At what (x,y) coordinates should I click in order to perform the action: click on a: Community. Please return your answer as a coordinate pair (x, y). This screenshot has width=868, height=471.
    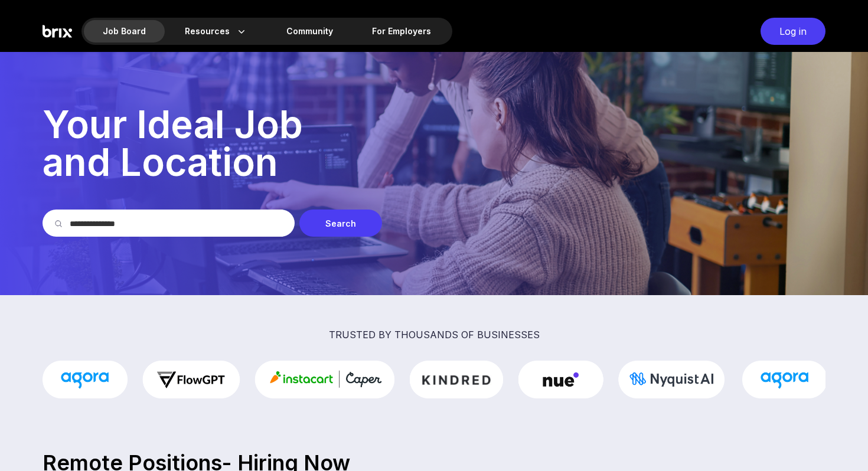
    Looking at the image, I should click on (309, 32).